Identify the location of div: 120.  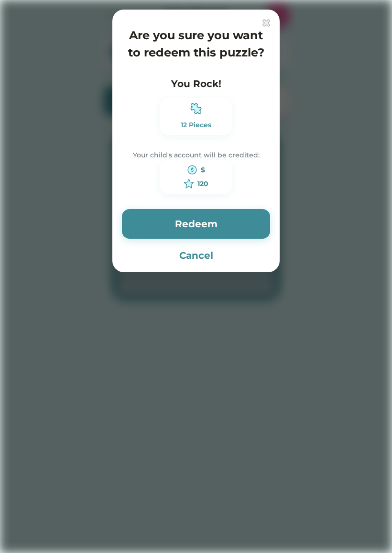
(203, 184).